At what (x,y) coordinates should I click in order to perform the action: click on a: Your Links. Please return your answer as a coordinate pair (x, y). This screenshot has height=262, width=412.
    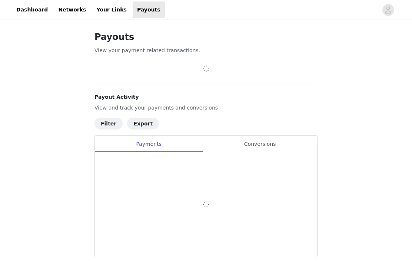
    Looking at the image, I should click on (111, 10).